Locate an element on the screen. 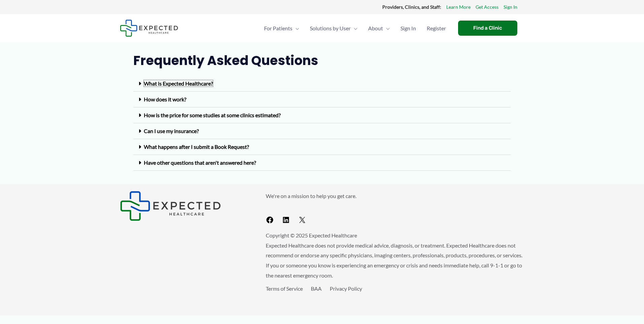  a: What is Expected Healthcare? is located at coordinates (178, 83).